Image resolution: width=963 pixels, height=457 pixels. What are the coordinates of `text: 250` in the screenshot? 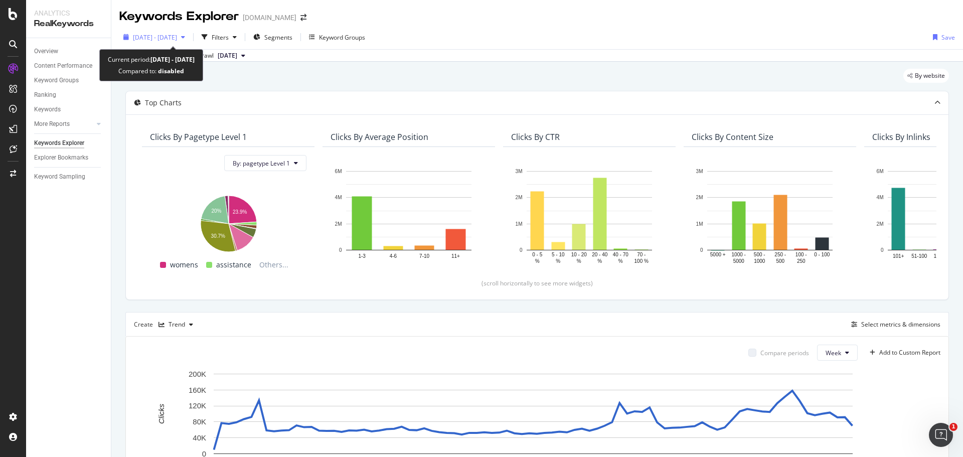 It's located at (801, 261).